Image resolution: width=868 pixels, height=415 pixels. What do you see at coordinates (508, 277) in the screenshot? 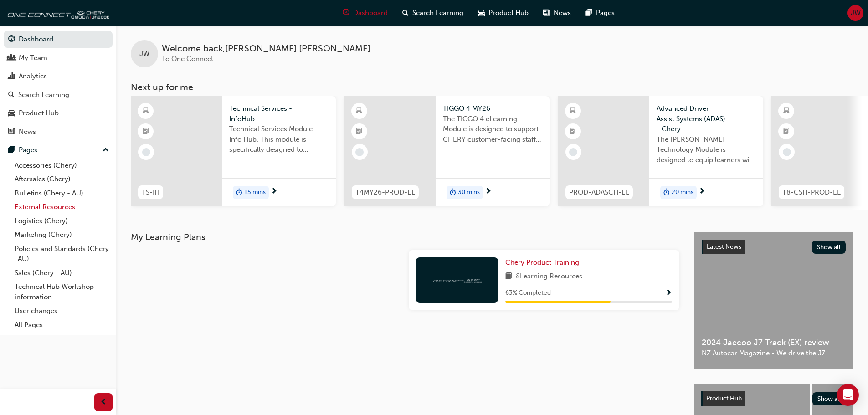
I see `span: book-icon` at bounding box center [508, 277].